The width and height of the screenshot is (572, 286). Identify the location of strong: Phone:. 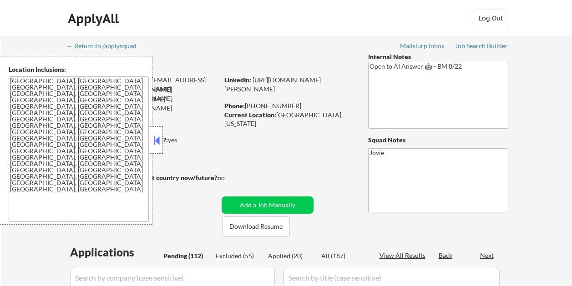
(234, 106).